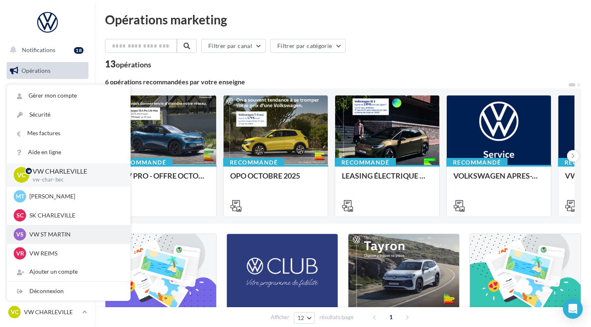  Describe the element at coordinates (46, 50) in the screenshot. I see `button: Notifications 18` at that location.